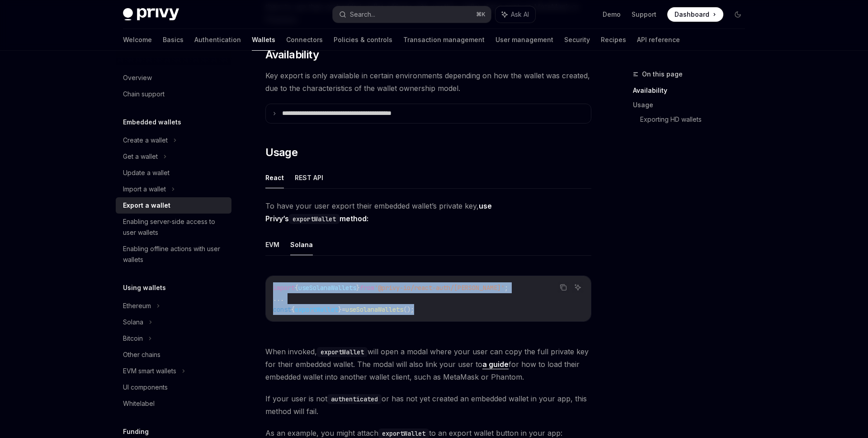 Image resolution: width=868 pixels, height=438 pixels. What do you see at coordinates (428, 364) in the screenshot?
I see `span: When invoked, will open a modal where your user can copy the full private key for their embedded ...` at bounding box center [428, 364].